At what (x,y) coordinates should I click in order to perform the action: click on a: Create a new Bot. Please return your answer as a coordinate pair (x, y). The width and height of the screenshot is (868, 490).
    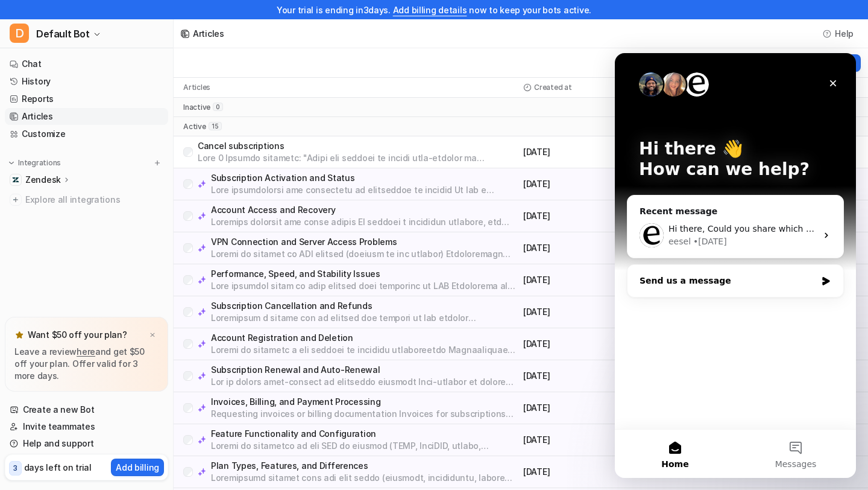
    Looking at the image, I should click on (86, 410).